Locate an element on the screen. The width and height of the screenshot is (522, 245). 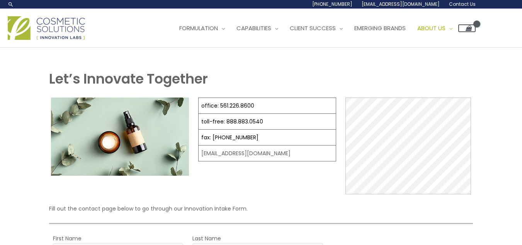
a: Capabilities is located at coordinates (257, 28).